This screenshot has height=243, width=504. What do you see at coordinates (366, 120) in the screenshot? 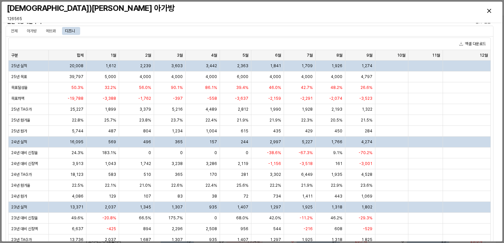
I see `span: 21.5%` at bounding box center [366, 120].